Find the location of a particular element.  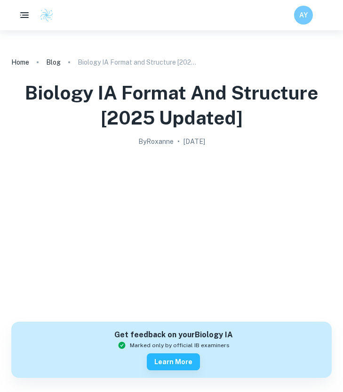

button: AY is located at coordinates (304, 15).